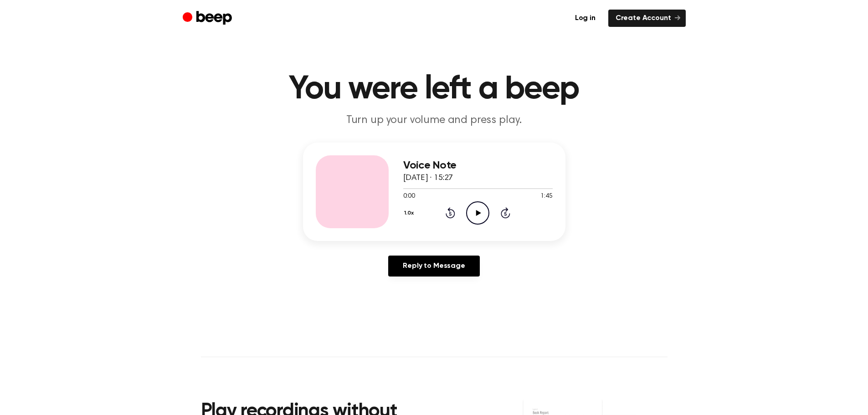  Describe the element at coordinates (434, 266) in the screenshot. I see `a: Reply to Message` at that location.